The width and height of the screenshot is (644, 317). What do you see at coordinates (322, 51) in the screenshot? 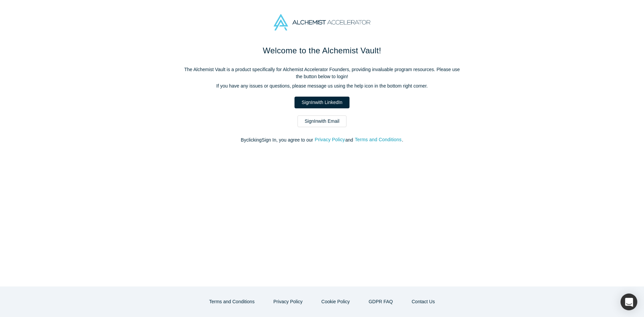
I see `h1: Welcome to the Alchemist Vault!` at bounding box center [322, 51].